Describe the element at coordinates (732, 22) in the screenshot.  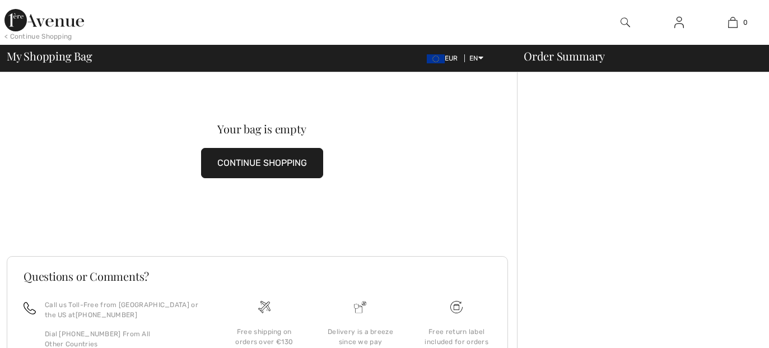
I see `img: My Bag` at that location.